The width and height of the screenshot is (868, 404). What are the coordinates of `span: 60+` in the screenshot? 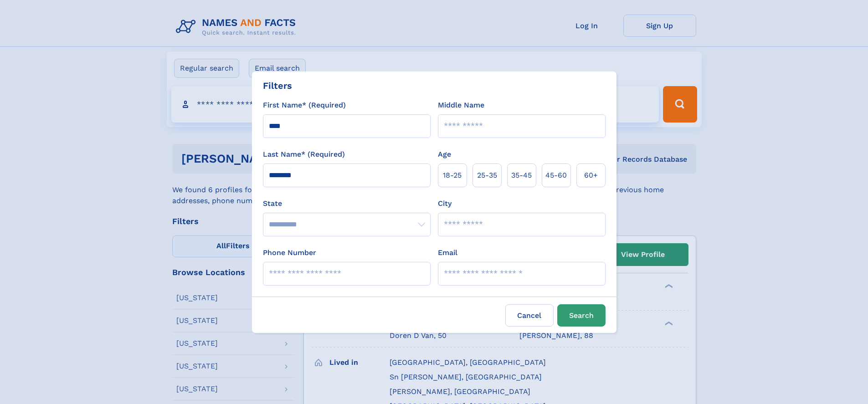 It's located at (591, 176).